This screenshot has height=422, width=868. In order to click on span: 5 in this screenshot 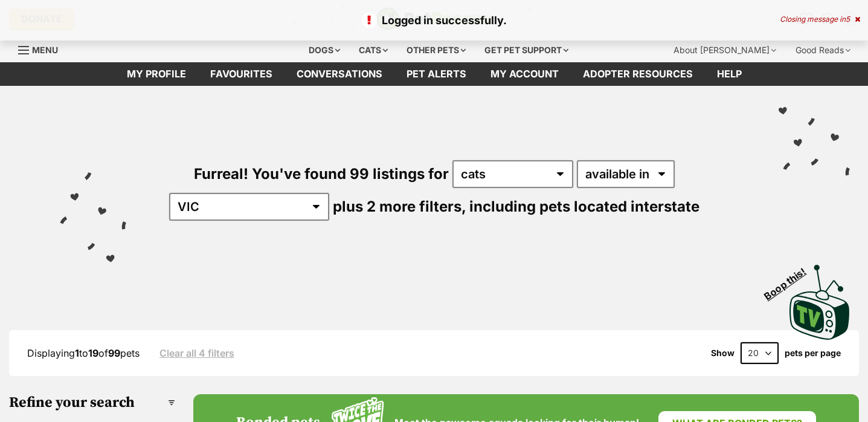, I will do `click(848, 19)`.